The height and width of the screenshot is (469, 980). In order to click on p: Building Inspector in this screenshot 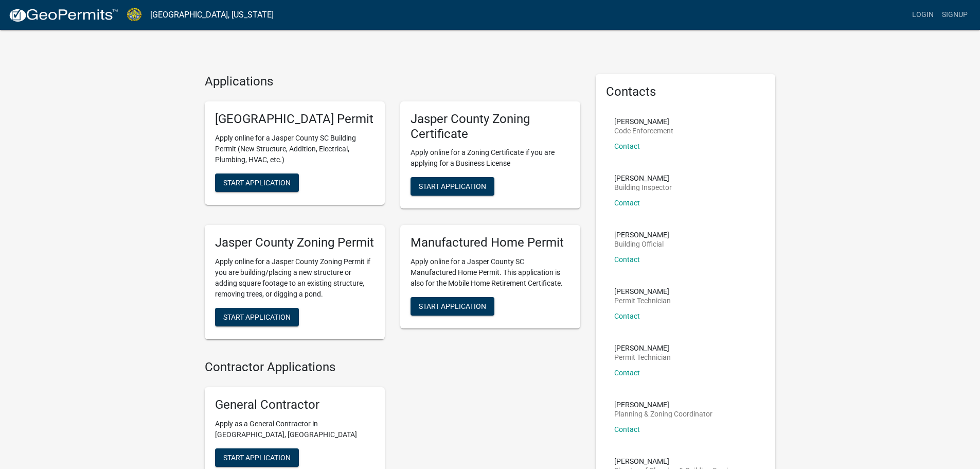, I will do `click(643, 188)`.